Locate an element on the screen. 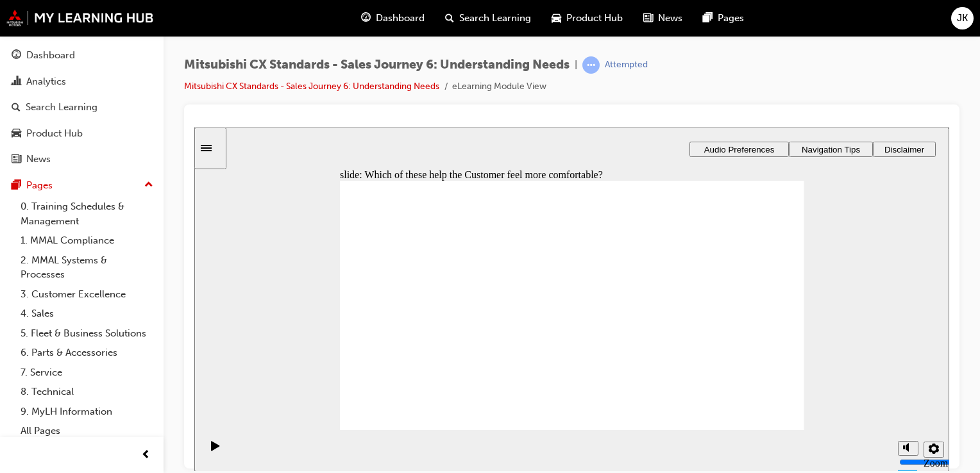 The height and width of the screenshot is (473, 980). button: Navigation Tips is located at coordinates (636, 22).